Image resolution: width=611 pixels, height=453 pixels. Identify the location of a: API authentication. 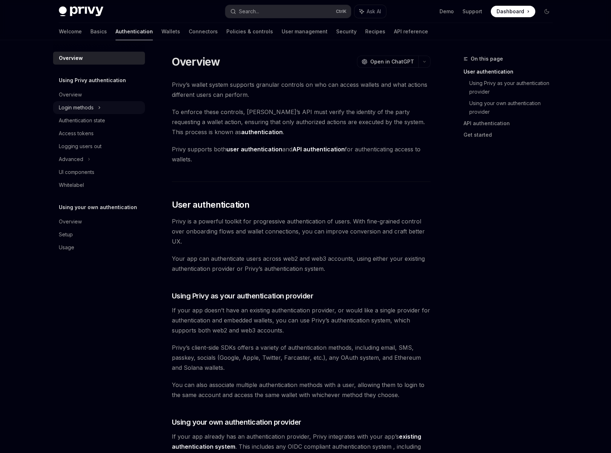
(511, 123).